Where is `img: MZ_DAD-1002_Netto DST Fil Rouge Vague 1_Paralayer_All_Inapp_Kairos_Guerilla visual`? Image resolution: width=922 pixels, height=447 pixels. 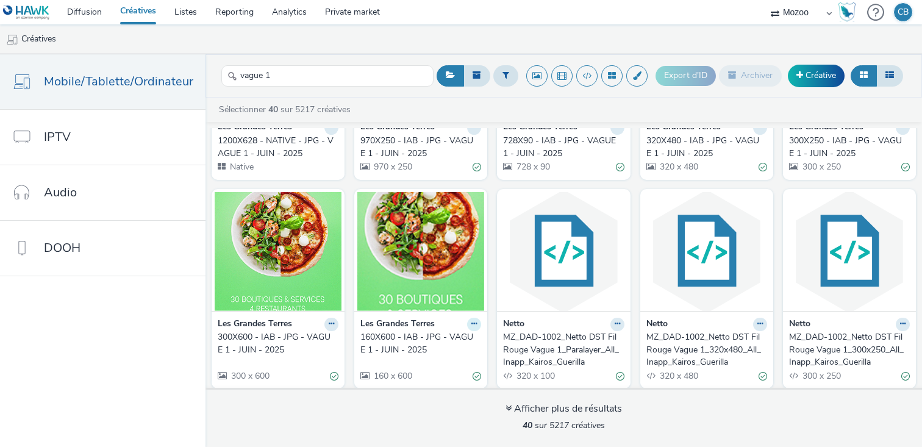
img: MZ_DAD-1002_Netto DST Fil Rouge Vague 1_Paralayer_All_Inapp_Kairos_Guerilla visual is located at coordinates (563, 251).